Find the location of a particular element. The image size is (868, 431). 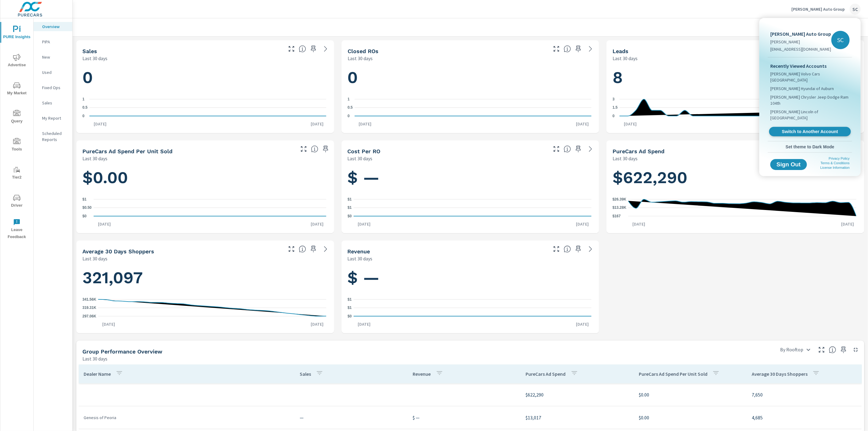

span: Switch to Another Account is located at coordinates (809, 131).